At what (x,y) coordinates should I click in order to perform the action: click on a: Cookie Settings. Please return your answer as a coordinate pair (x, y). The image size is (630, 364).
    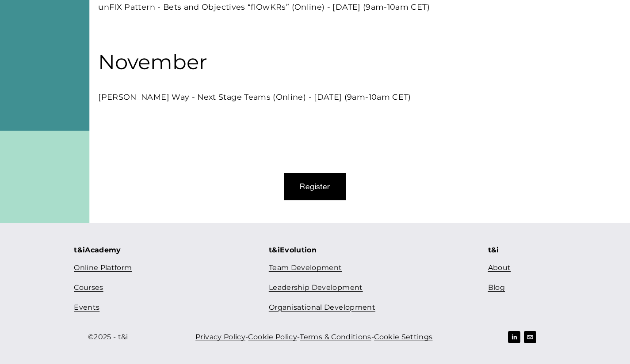
    Looking at the image, I should click on (403, 337).